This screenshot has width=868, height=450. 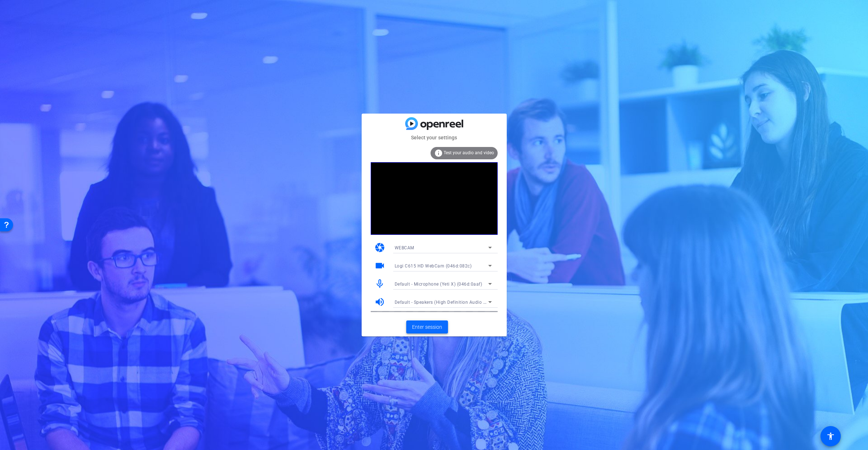 What do you see at coordinates (380, 302) in the screenshot?
I see `mat-icon: volume_up` at bounding box center [380, 302].